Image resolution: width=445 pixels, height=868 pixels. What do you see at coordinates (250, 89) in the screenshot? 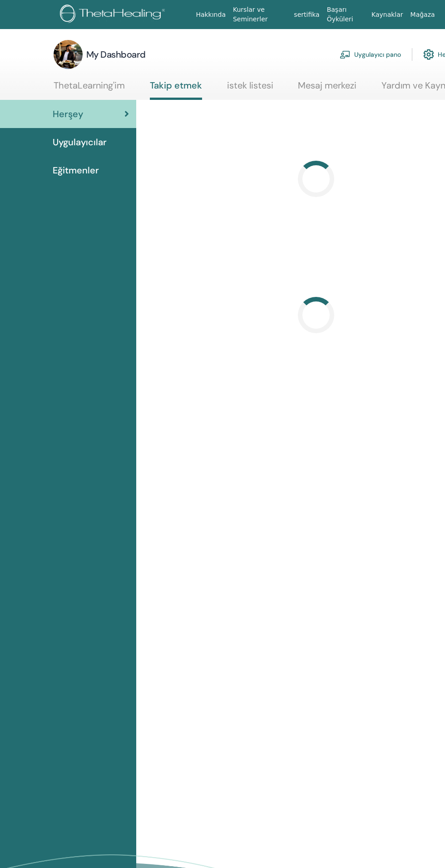
I see `a: istek listesi` at bounding box center [250, 89].